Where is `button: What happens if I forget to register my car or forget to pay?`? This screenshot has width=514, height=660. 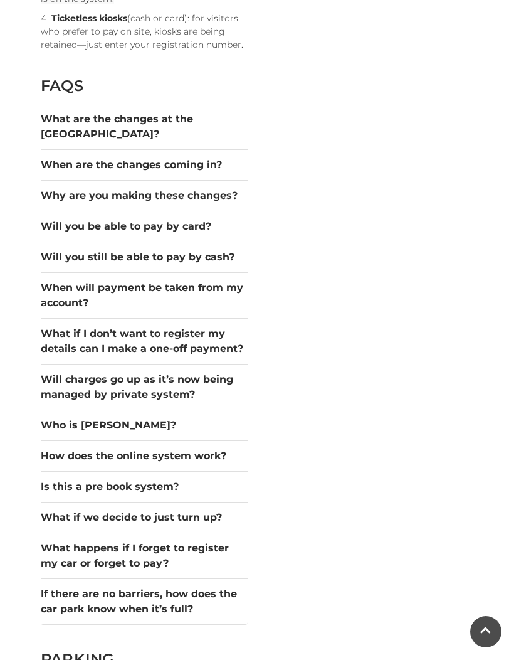 button: What happens if I forget to register my car or forget to pay? is located at coordinates (144, 555).